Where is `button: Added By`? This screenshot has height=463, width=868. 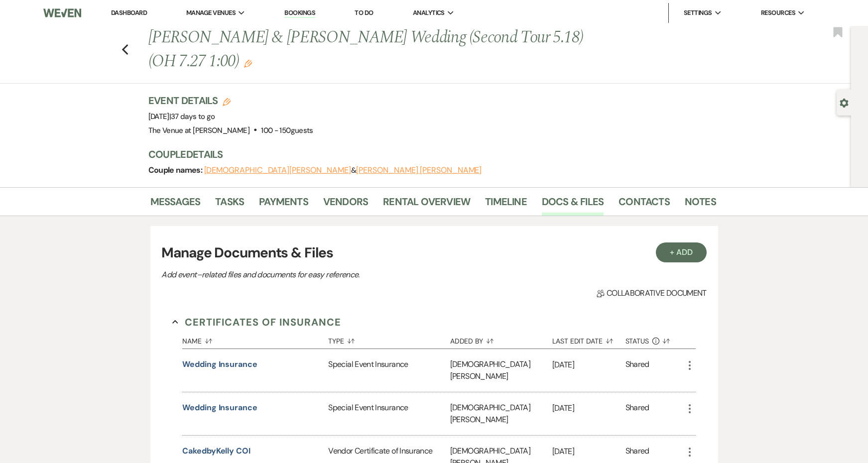 button: Added By is located at coordinates (501, 339).